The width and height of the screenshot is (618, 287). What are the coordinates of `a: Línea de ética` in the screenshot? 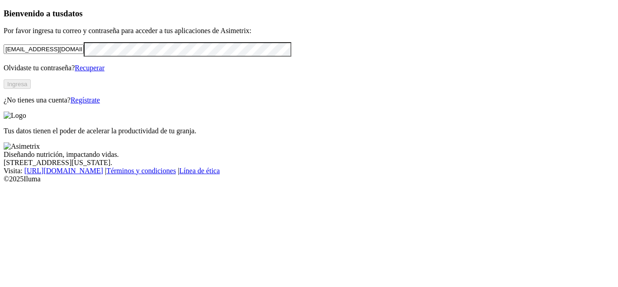 It's located at (200, 170).